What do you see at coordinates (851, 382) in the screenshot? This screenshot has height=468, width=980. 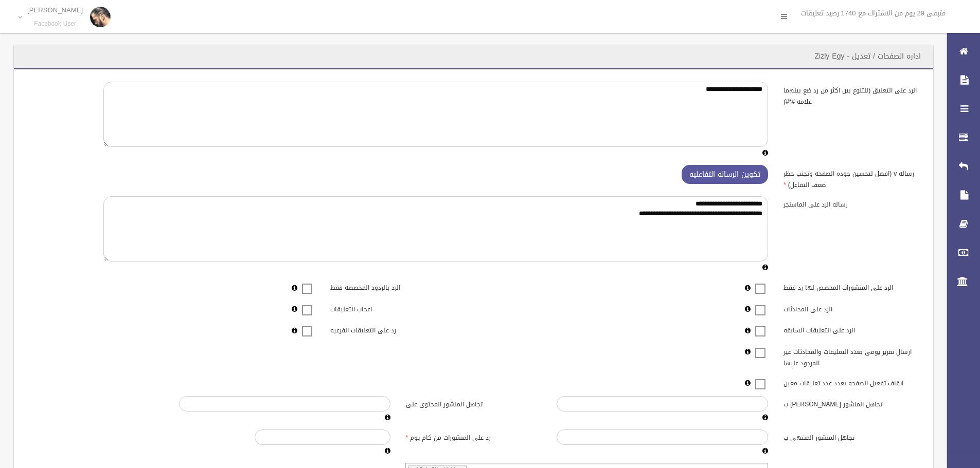 I see `label: ايقاف تفعيل الصفحه بعدد عدد تعليقات معين` at bounding box center [851, 382].